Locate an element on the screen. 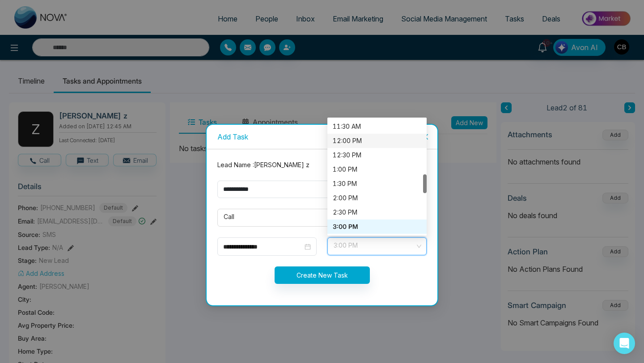 The image size is (644, 363). div: Add Task is located at coordinates (322, 137).